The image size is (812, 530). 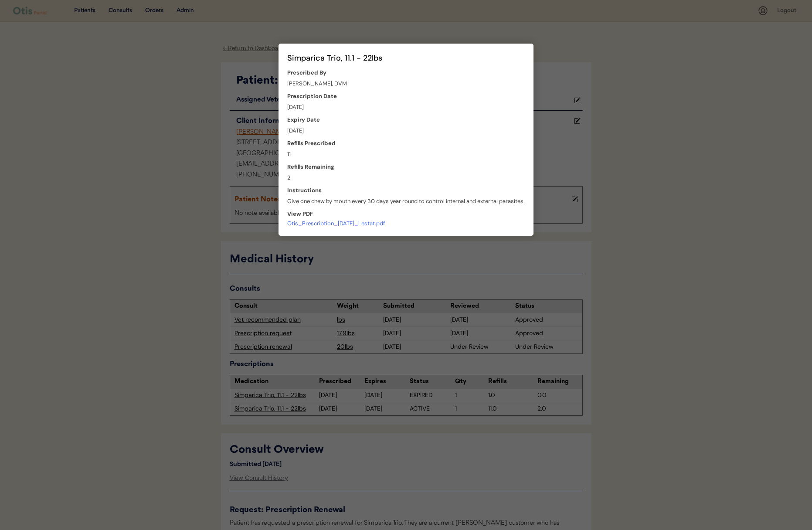 What do you see at coordinates (406, 201) in the screenshot?
I see `div: Give one chew by mouth every 30 days year round to control internal and external parasites.` at bounding box center [406, 201].